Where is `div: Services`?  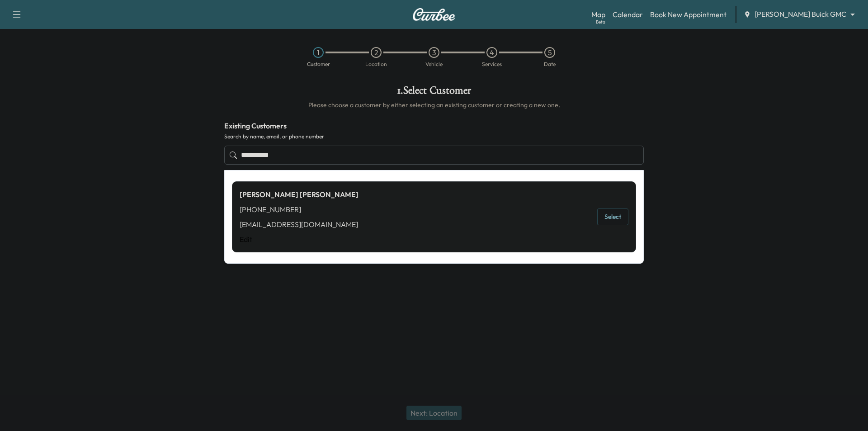 div: Services is located at coordinates (492, 64).